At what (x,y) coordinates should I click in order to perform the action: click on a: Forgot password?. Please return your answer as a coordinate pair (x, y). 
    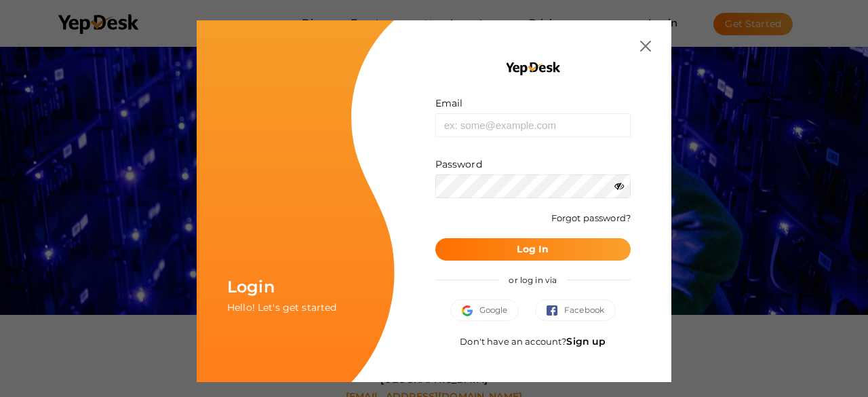
    Looking at the image, I should click on (591, 218).